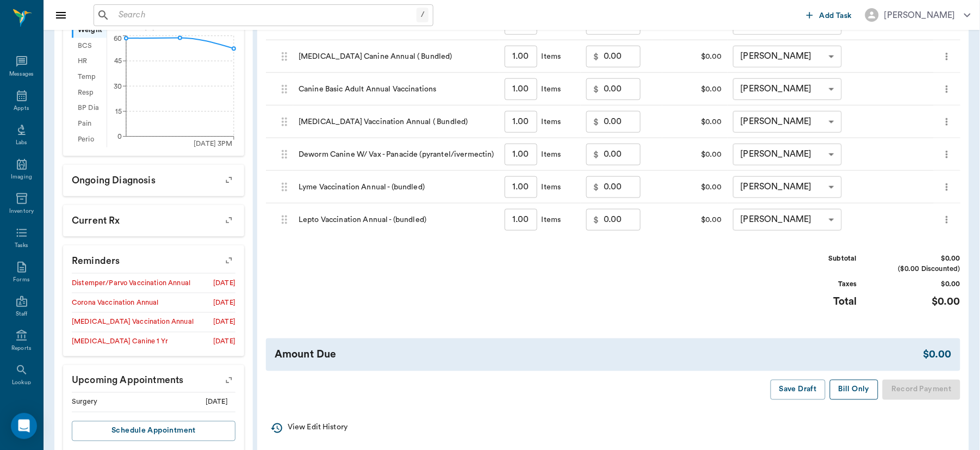 The height and width of the screenshot is (450, 980). I want to click on div: Open Intercom Messenger, so click(24, 427).